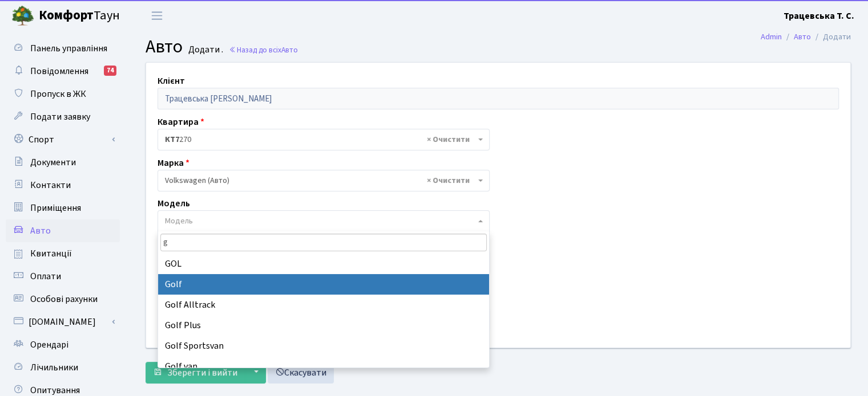 The width and height of the screenshot is (868, 396). Describe the element at coordinates (195, 373) in the screenshot. I see `button: Зберегти і вийти` at that location.